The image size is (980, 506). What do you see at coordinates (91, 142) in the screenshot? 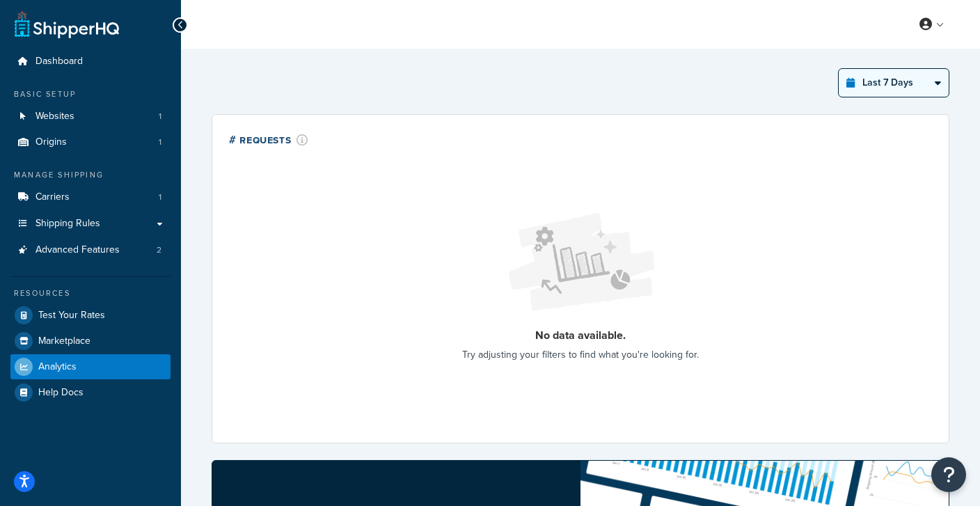
I see `li: Origins` at bounding box center [91, 142].